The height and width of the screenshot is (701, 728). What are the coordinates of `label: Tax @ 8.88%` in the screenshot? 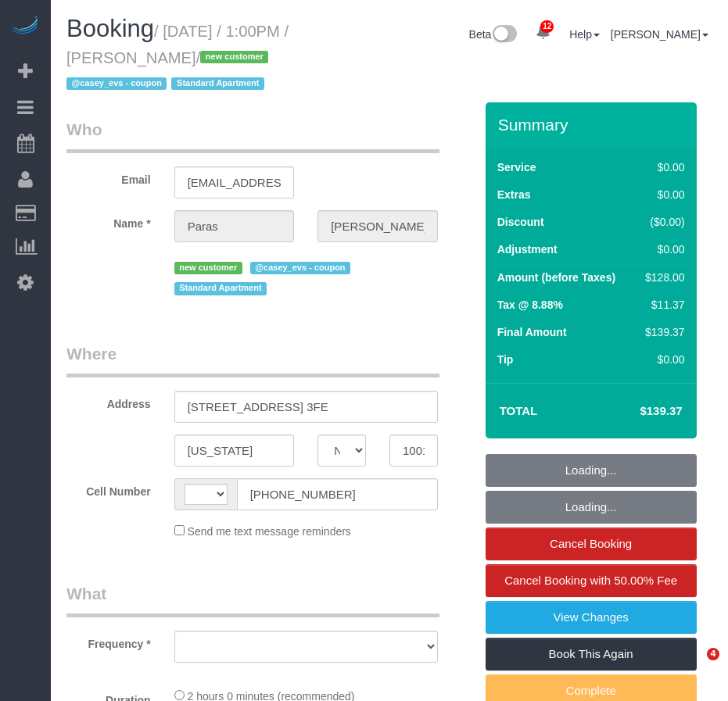 It's located at (531, 304).